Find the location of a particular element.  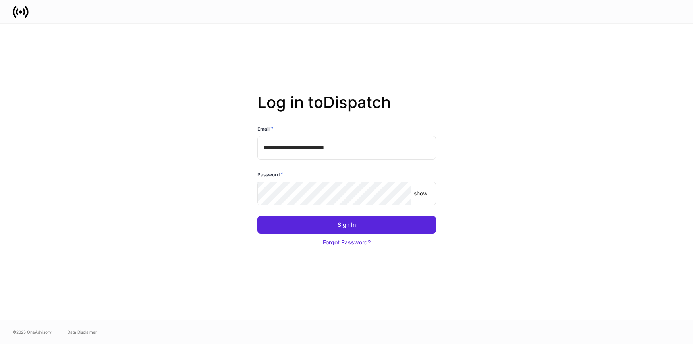

a: Data Disclaimer is located at coordinates (82, 332).